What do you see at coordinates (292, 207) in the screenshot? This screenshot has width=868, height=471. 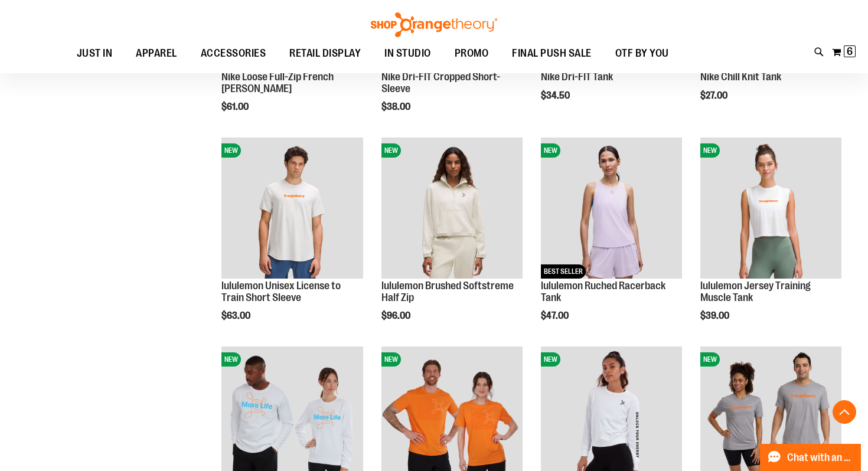 I see `img: lululemon Unisex License to Train Short Sleeve` at bounding box center [292, 207].